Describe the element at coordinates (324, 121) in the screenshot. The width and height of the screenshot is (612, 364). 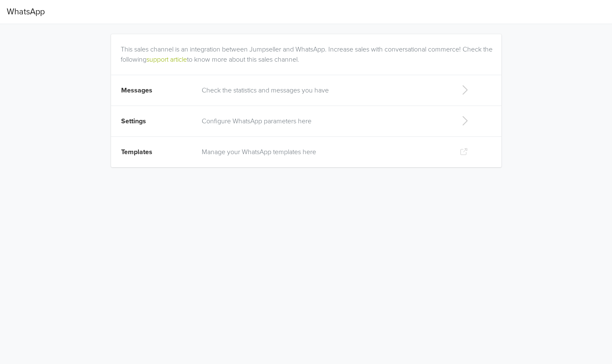
I see `p: Configure WhatsApp parameters here` at that location.